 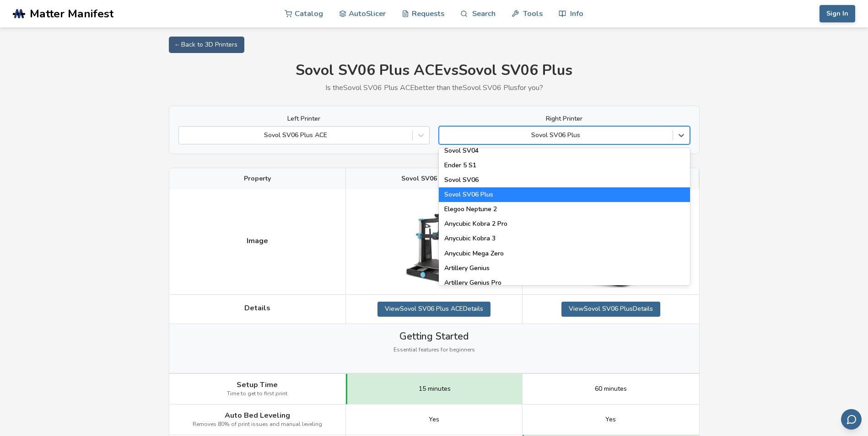 What do you see at coordinates (564, 119) in the screenshot?
I see `label: Right Printer` at bounding box center [564, 119].